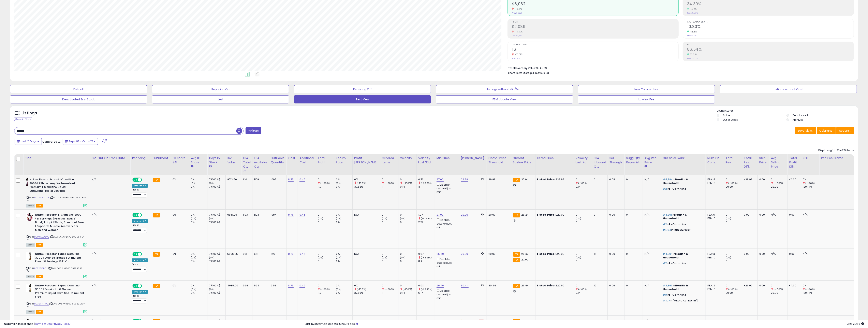 This screenshot has height=328, width=868. Describe the element at coordinates (595, 45) in the screenshot. I see `span: Ordered Items` at that location.